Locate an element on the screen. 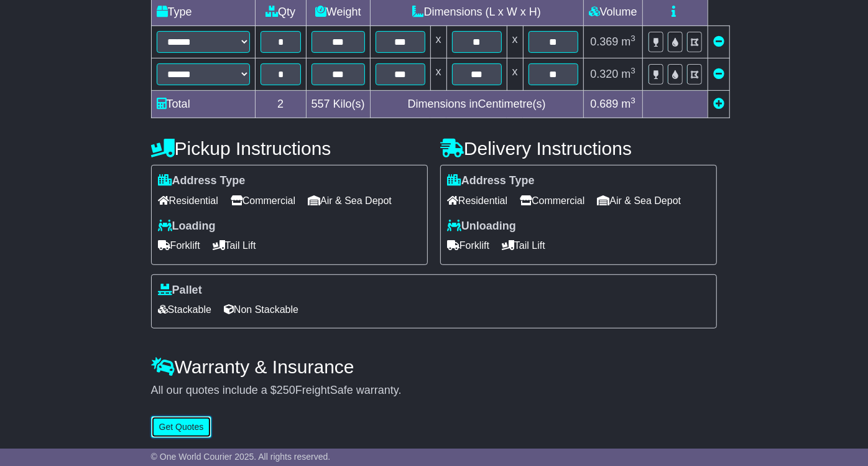 The image size is (868, 466). td: Dimensions in Centimetre(s) is located at coordinates (476, 105).